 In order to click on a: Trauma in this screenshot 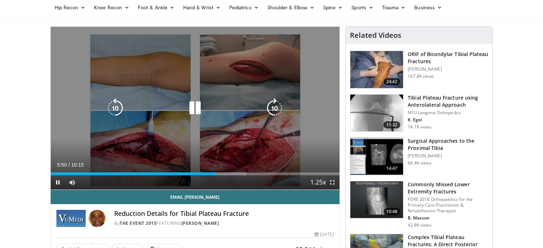, I will do `click(394, 7)`.